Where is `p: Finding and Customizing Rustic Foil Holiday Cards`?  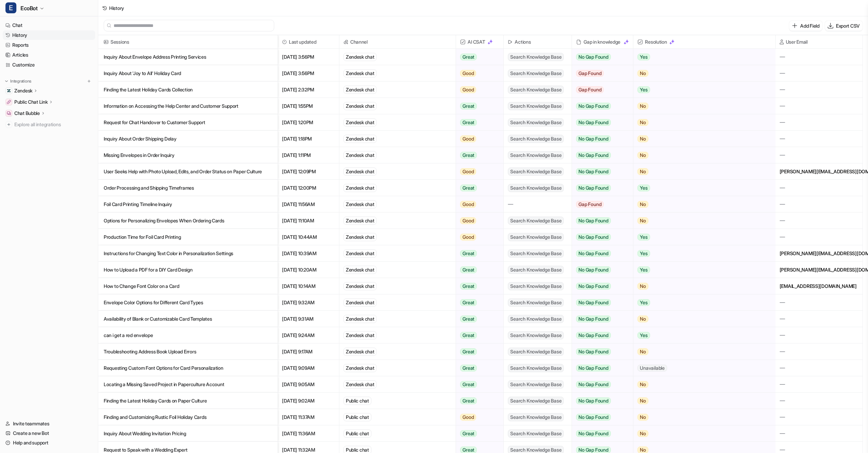
p: Finding and Customizing Rustic Foil Holiday Cards is located at coordinates (188, 417).